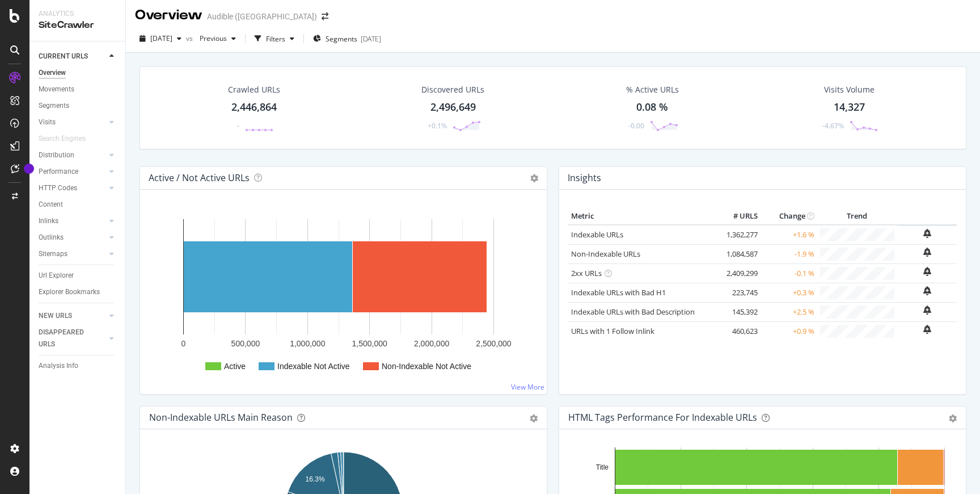 Image resolution: width=980 pixels, height=494 pixels. Describe the element at coordinates (663, 417) in the screenshot. I see `div: HTML Tags Performance for Indexable URLs` at that location.